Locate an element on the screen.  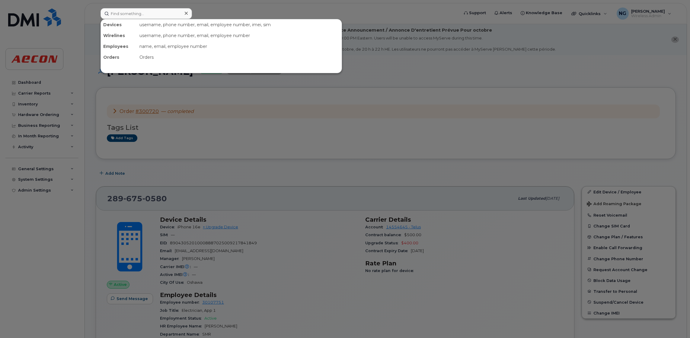
div: username, phone number, email, employee number, imei, sim is located at coordinates (239, 25).